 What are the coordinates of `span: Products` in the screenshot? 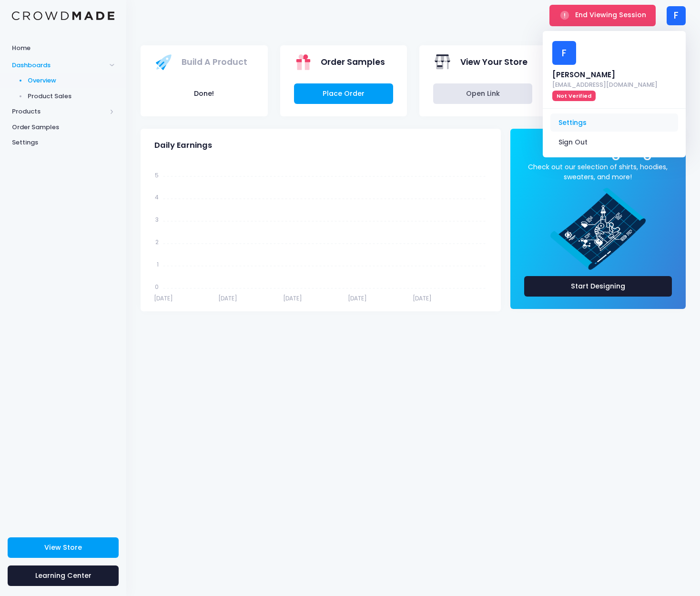 It's located at (59, 112).